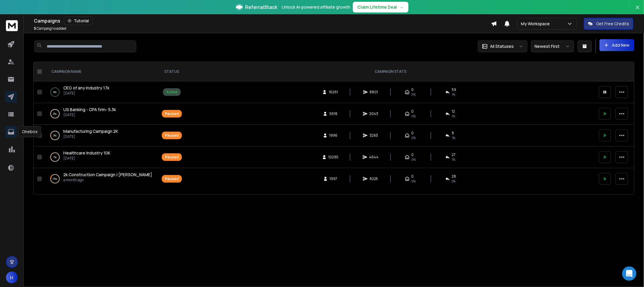  I want to click on p: 3 %, so click(55, 136).